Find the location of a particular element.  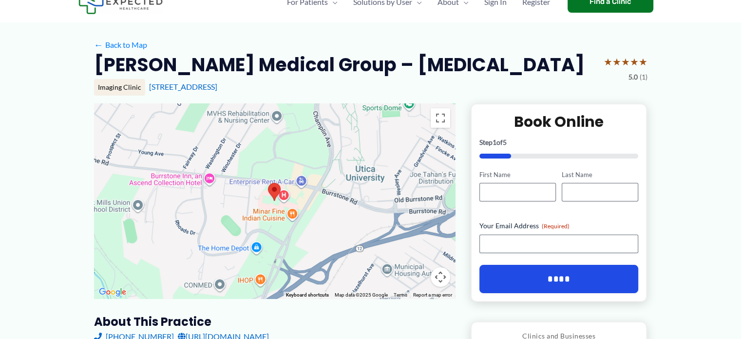

label: First Name is located at coordinates (517, 174).